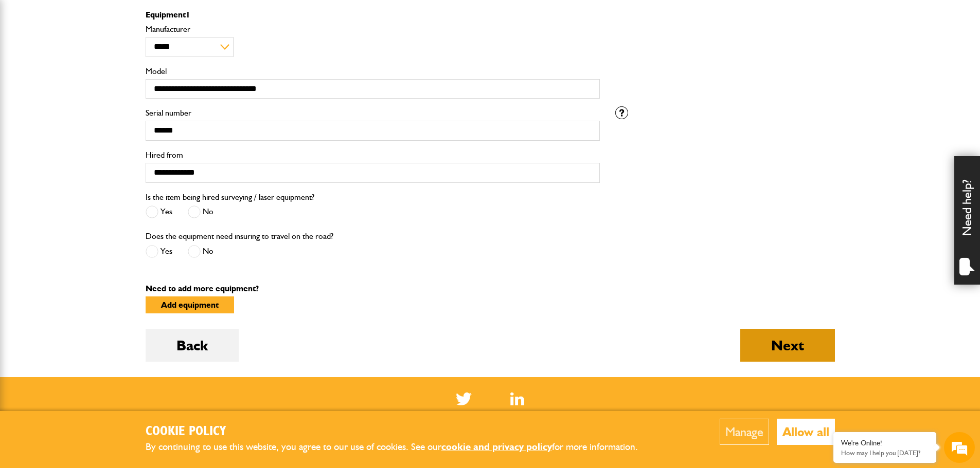  What do you see at coordinates (400, 447) in the screenshot?
I see `p: By continuing to use this website, you agree to our use of cookies. See our for more information.` at bounding box center [400, 447].